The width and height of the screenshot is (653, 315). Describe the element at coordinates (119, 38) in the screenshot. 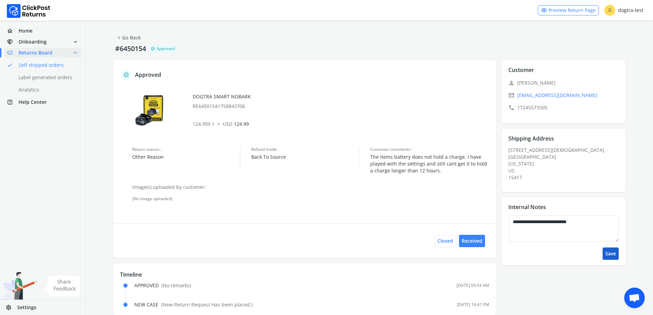

I see `span: chevron_left` at that location.